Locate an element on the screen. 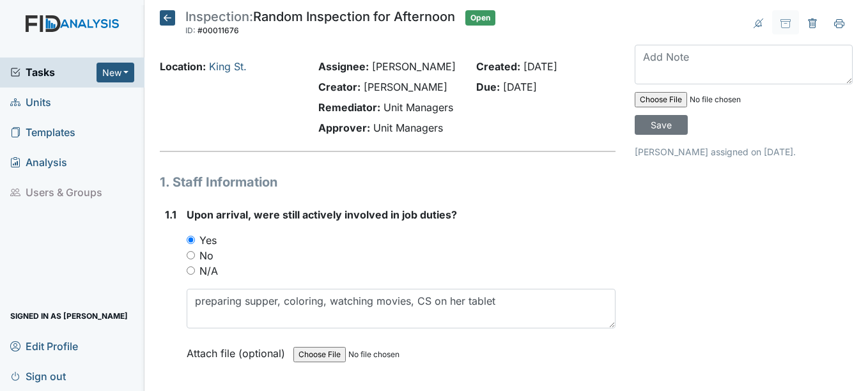  label: N/A is located at coordinates (208, 271).